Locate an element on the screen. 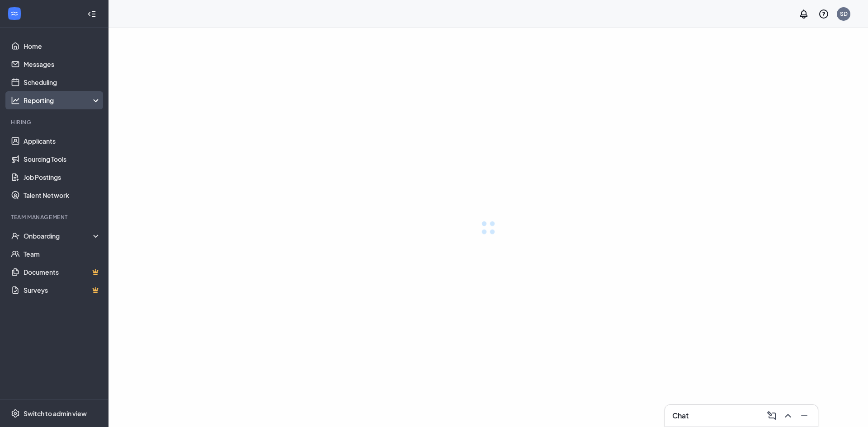 This screenshot has height=427, width=868. div: SD is located at coordinates (844, 13).